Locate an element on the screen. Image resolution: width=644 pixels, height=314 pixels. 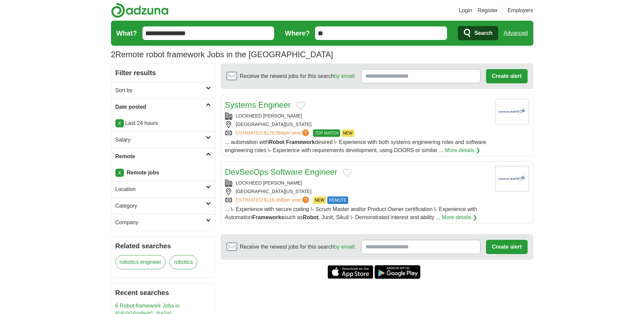
a: Company is located at coordinates (163, 222).